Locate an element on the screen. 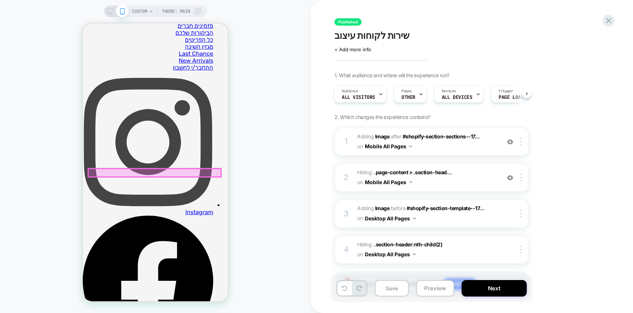 This screenshot has height=313, width=633. span: Published is located at coordinates (348, 22).